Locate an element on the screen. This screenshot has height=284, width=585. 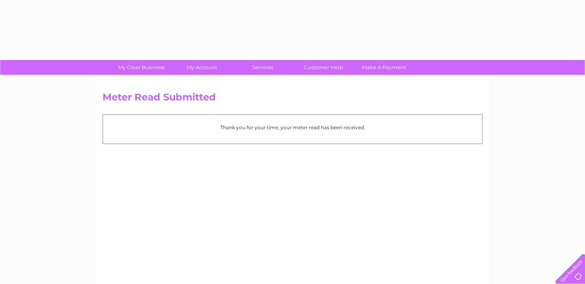
a: Customer Help is located at coordinates (323, 67).